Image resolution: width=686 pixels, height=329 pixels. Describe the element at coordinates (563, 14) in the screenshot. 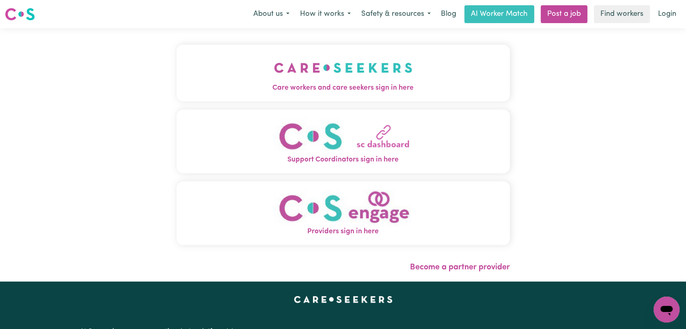

I see `a: Post a job` at that location.